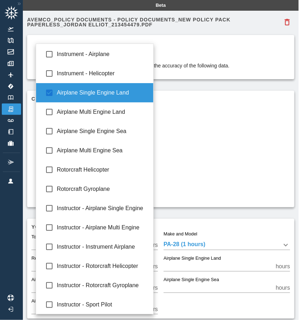  What do you see at coordinates (102, 305) in the screenshot?
I see `span: Instructor - Sport Pilot` at bounding box center [102, 305].